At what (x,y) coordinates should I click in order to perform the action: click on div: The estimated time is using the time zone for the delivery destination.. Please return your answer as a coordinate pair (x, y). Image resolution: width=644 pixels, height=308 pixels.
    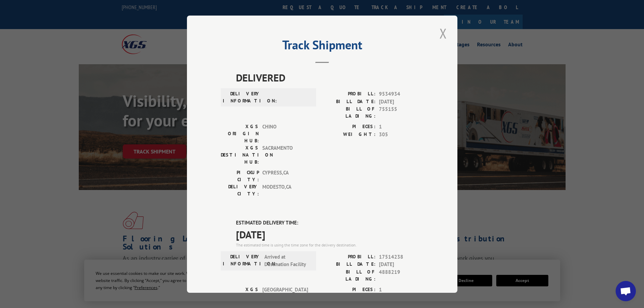
    Looking at the image, I should click on (329, 245).